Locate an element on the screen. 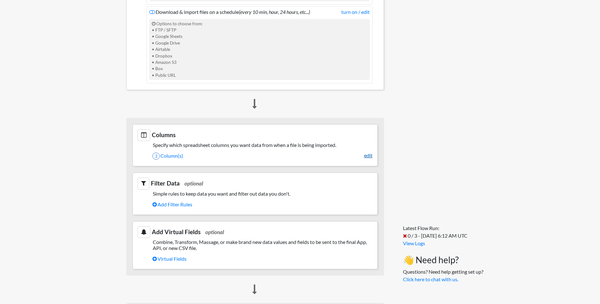 This screenshot has width=600, height=304. h3: Columns is located at coordinates (255, 135).